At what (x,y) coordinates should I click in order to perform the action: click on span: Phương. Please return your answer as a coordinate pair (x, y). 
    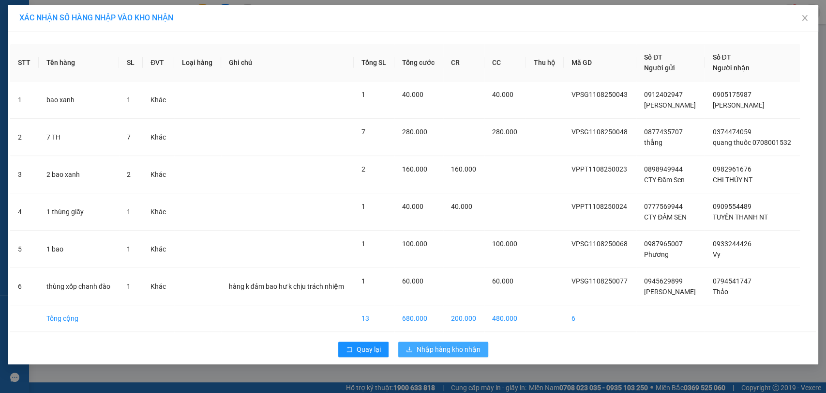
    Looking at the image, I should click on (656, 254).